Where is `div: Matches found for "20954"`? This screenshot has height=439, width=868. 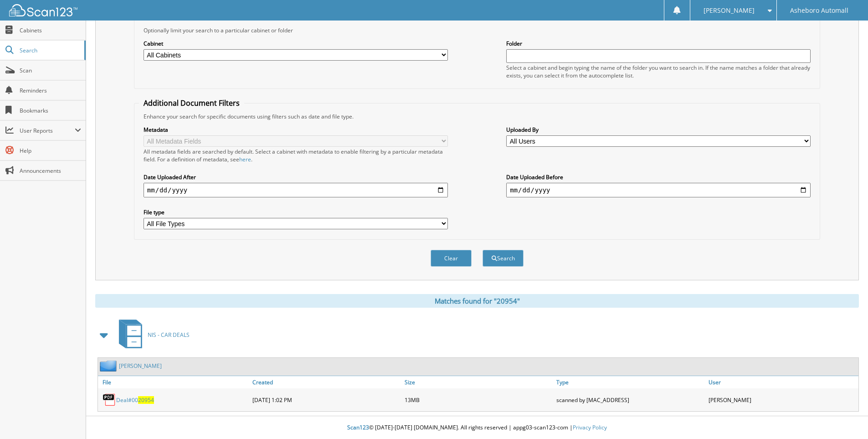 div: Matches found for "20954" is located at coordinates (477, 301).